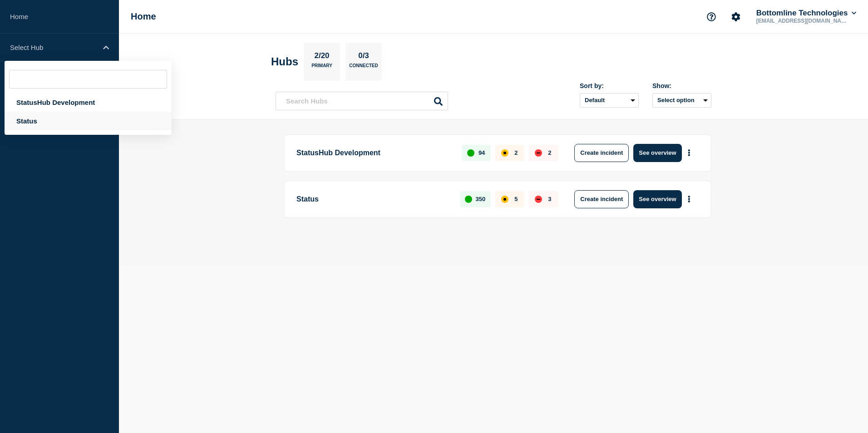 The image size is (868, 433). What do you see at coordinates (736, 17) in the screenshot?
I see `button: Account settings` at bounding box center [736, 17].